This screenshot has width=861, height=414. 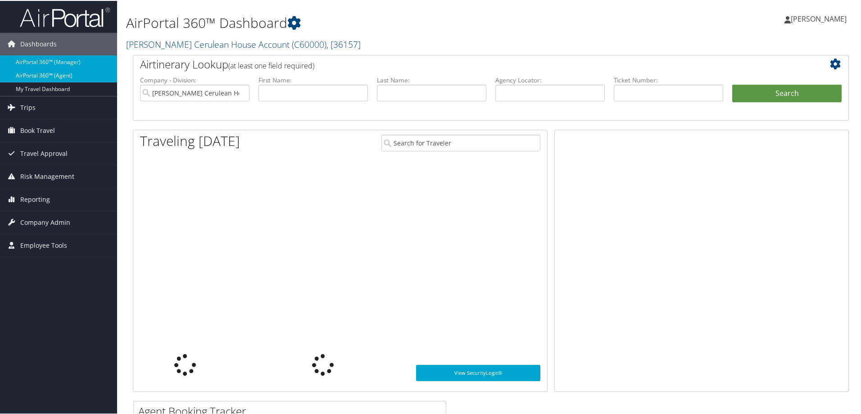 I want to click on span: Risk Management, so click(x=47, y=176).